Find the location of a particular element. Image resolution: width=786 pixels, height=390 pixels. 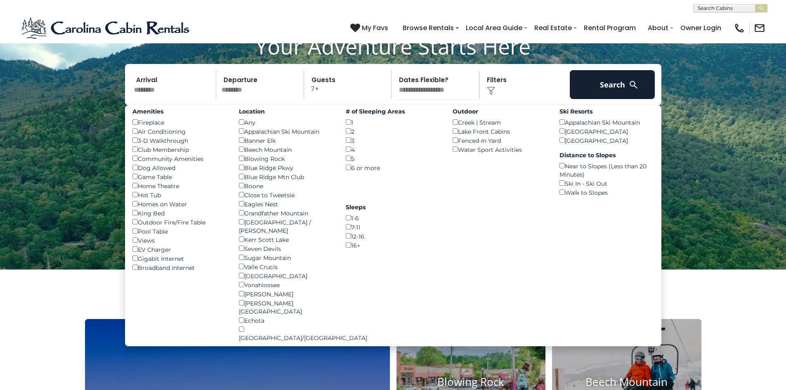

div: Any is located at coordinates (286, 122).